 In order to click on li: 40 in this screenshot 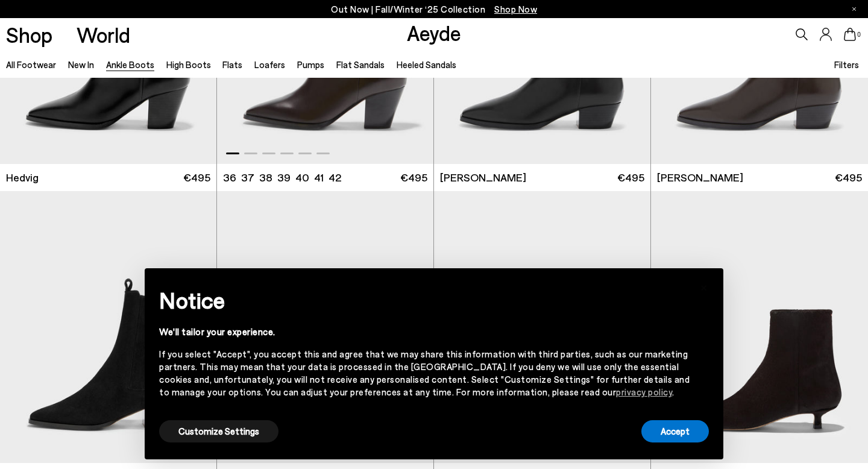, I will do `click(302, 177)`.